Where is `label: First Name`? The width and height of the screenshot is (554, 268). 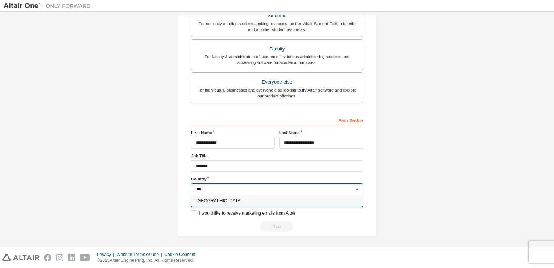 label: First Name is located at coordinates (233, 132).